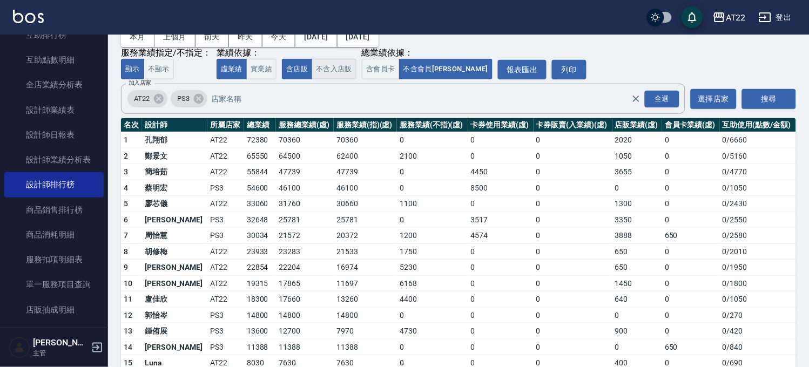  Describe the element at coordinates (260, 172) in the screenshot. I see `td: 55844` at that location.